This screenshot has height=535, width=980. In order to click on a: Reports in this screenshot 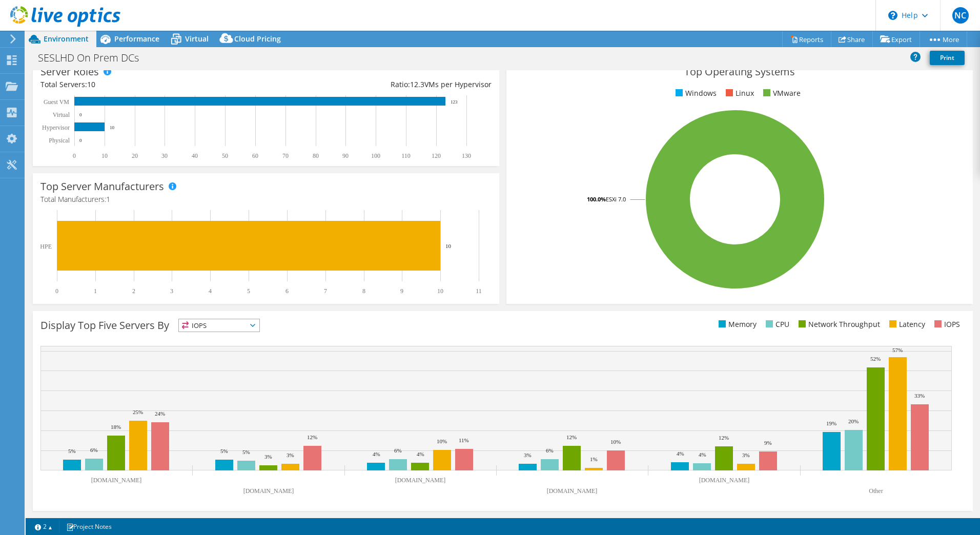, I will do `click(807, 39)`.